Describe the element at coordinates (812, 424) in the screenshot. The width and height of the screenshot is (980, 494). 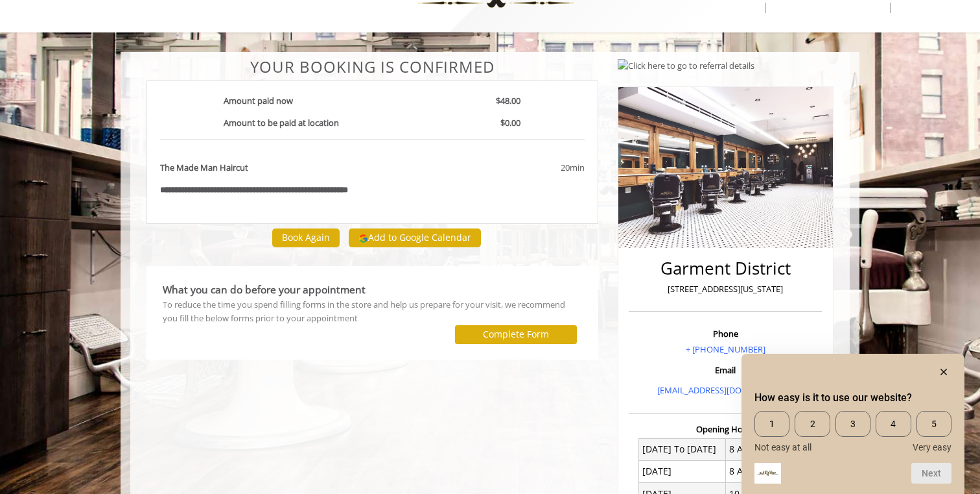
I see `span: 2` at that location.